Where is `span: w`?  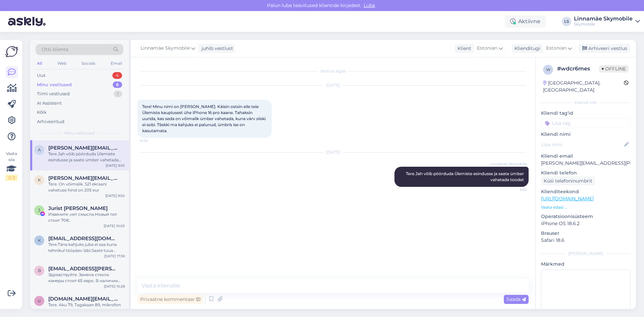 span: w is located at coordinates (548, 69).